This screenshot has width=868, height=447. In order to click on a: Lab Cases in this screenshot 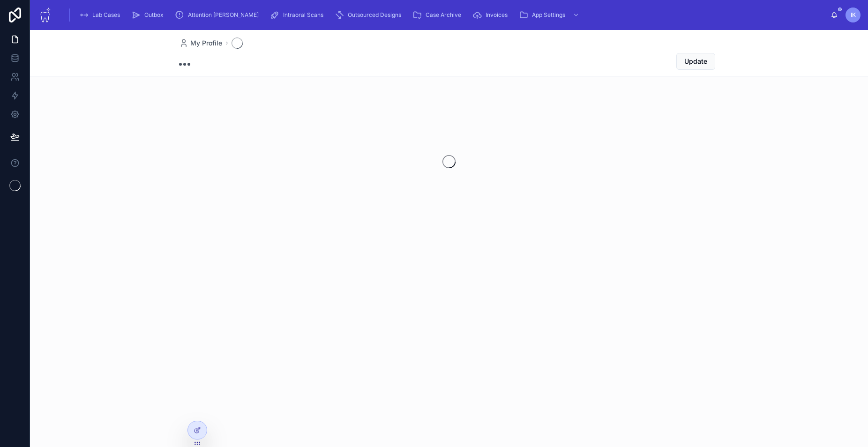, I will do `click(101, 15)`.